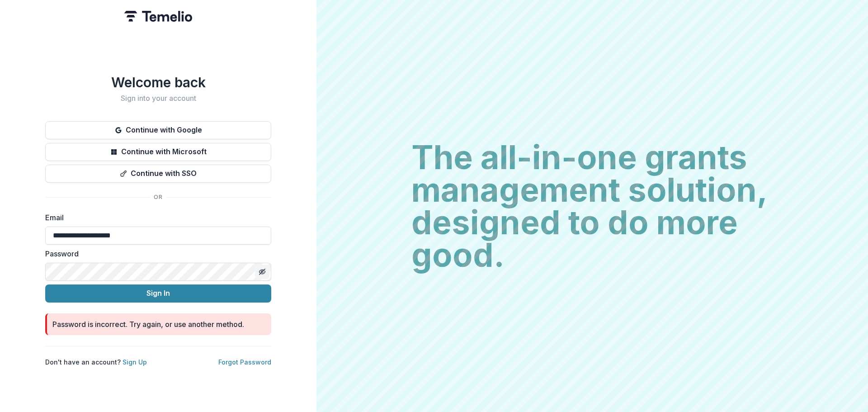 Image resolution: width=868 pixels, height=412 pixels. What do you see at coordinates (96, 362) in the screenshot?
I see `p: Don't have an account?` at bounding box center [96, 362].